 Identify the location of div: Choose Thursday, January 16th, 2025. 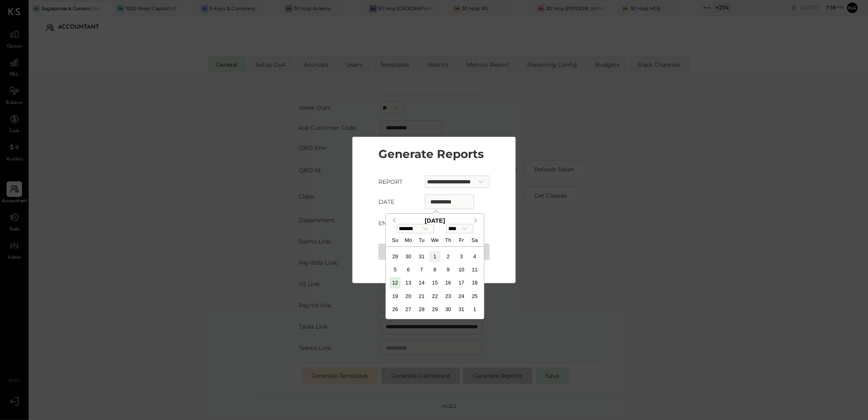
(448, 282).